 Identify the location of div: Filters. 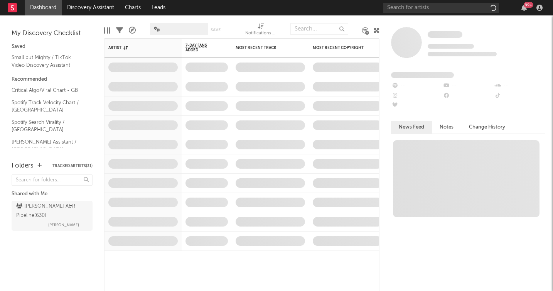
(119, 30).